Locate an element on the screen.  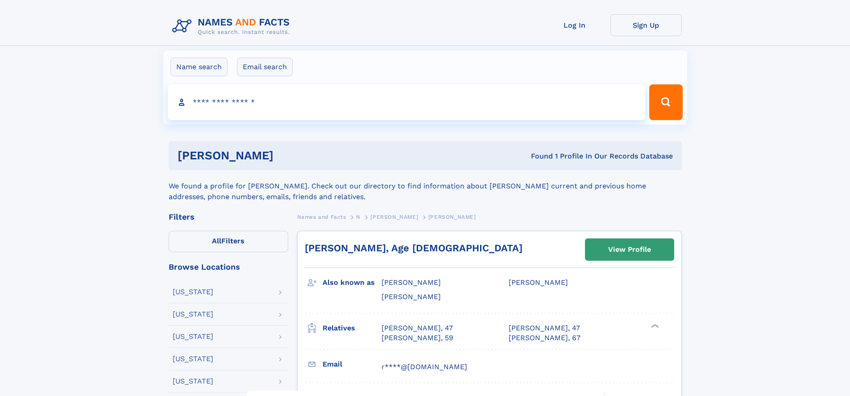
a: Names and Facts is located at coordinates (322, 217).